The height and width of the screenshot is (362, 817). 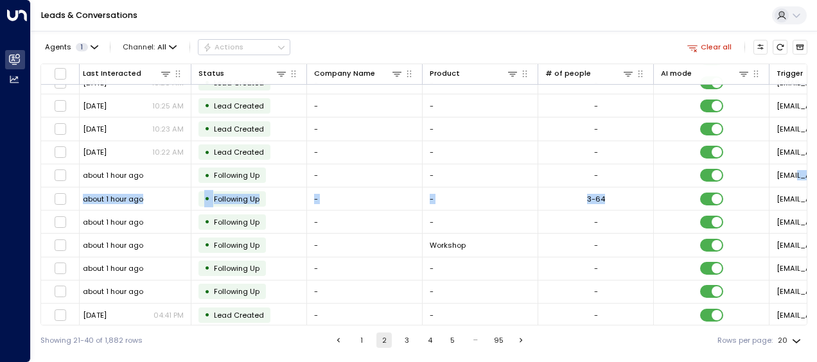 I want to click on p: 04:41 PM, so click(x=168, y=315).